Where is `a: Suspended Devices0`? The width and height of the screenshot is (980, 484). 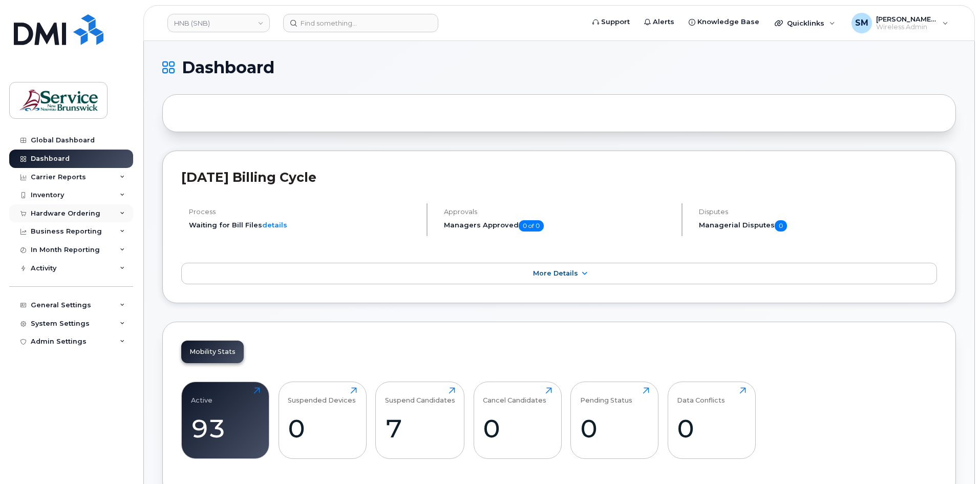
a: Suspended Devices0 is located at coordinates (322, 420).